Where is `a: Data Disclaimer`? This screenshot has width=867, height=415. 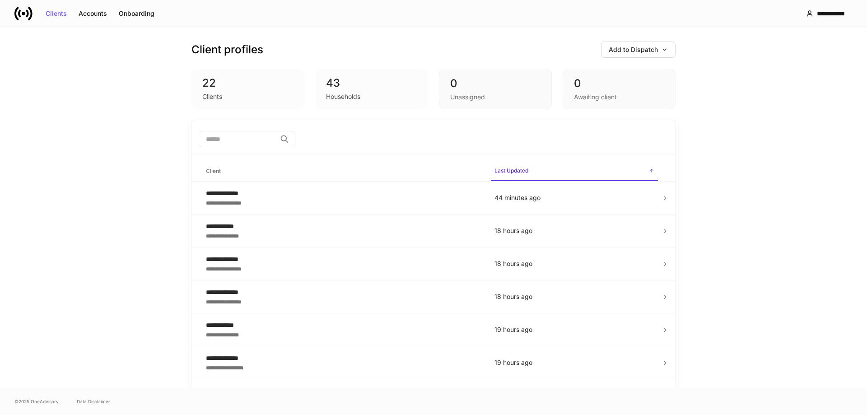 a: Data Disclaimer is located at coordinates (93, 401).